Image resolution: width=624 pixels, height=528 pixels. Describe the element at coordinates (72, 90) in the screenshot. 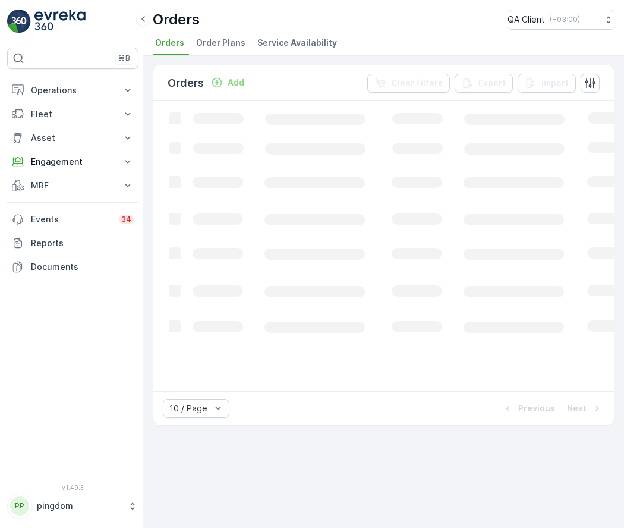

I see `p: Operations` at that location.